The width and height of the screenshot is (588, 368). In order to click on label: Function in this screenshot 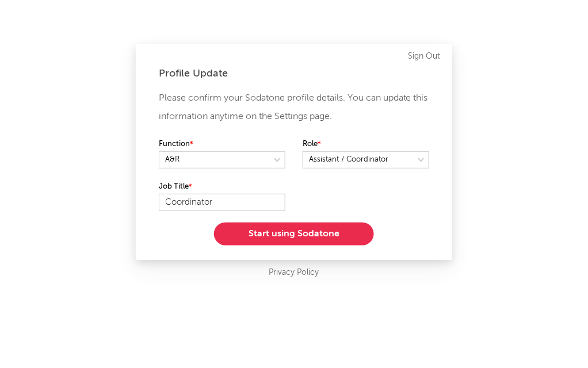, I will do `click(222, 144)`.